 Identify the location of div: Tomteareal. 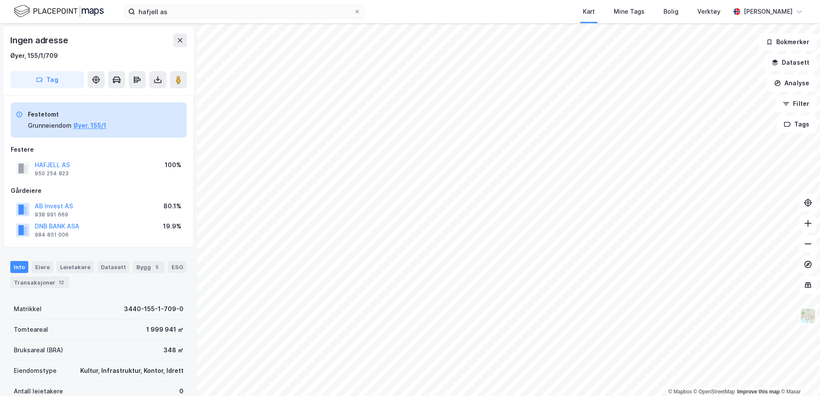
(31, 330).